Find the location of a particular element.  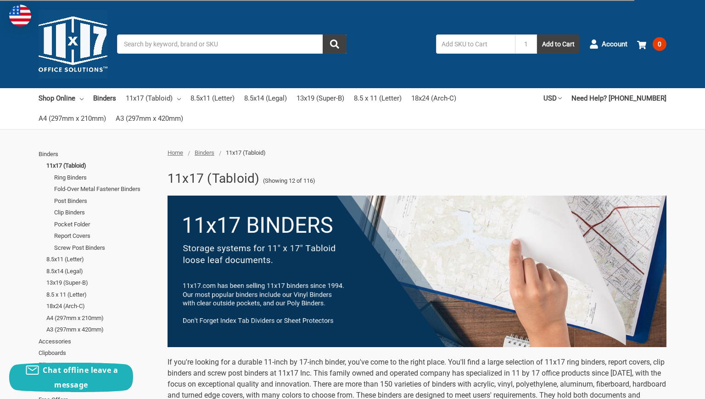

img: binders-1-.png is located at coordinates (417, 271).